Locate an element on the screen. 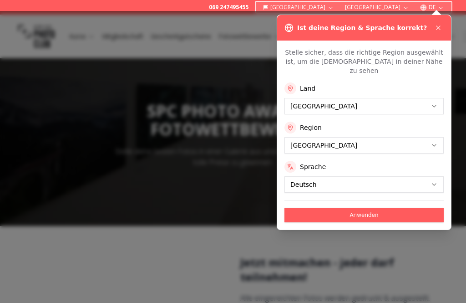 The width and height of the screenshot is (466, 303). button: DE is located at coordinates (432, 7).